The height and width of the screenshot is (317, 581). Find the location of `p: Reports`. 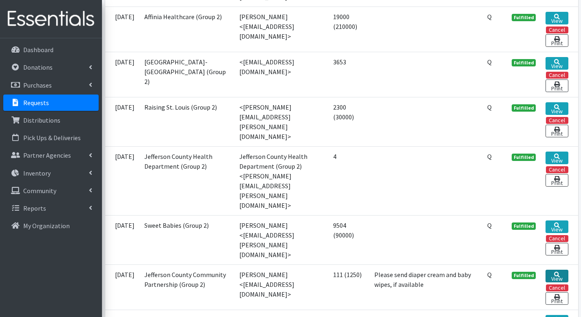

p: Reports is located at coordinates (35, 208).